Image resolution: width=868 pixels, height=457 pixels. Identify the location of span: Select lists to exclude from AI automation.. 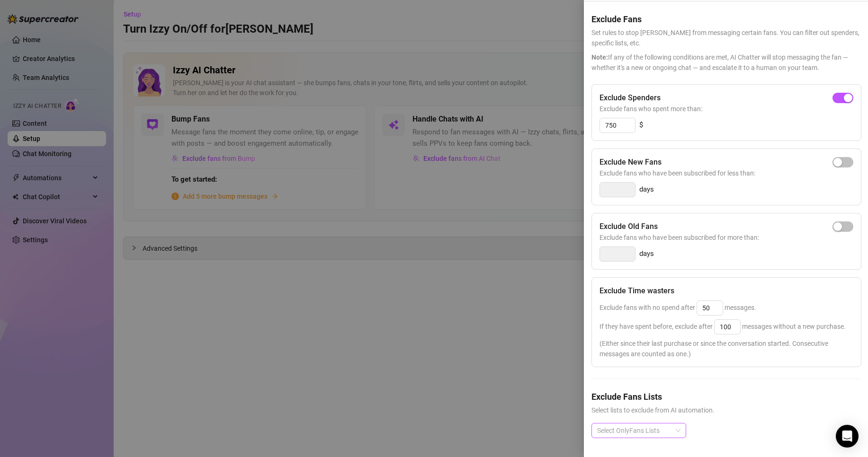
(726, 410).